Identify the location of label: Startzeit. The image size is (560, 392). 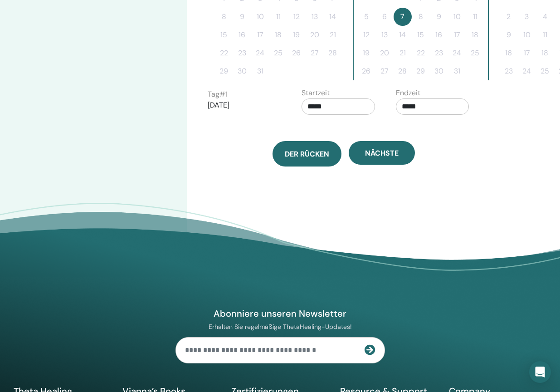
(316, 93).